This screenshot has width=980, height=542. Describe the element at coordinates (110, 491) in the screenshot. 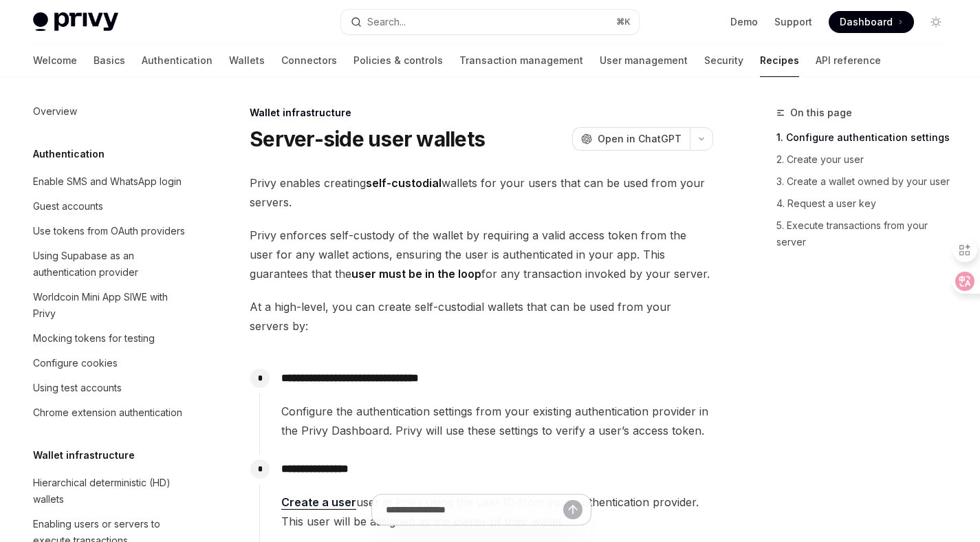

I see `a: Hierarchical deterministic (HD) wallets` at that location.